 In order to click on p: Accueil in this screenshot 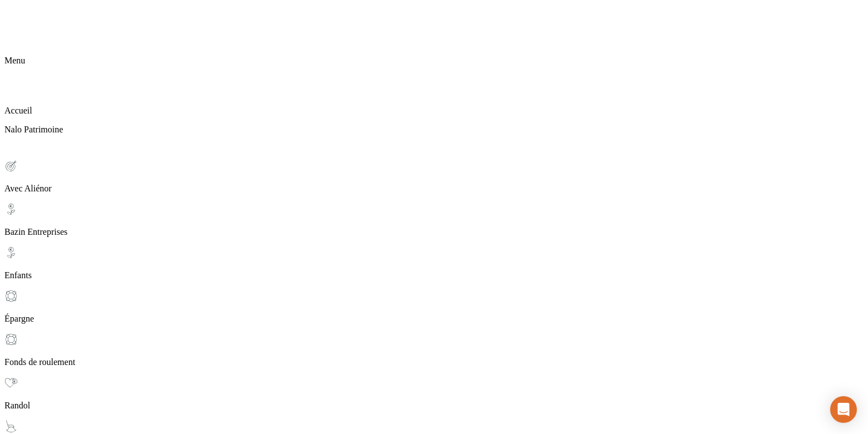, I will do `click(434, 111)`.